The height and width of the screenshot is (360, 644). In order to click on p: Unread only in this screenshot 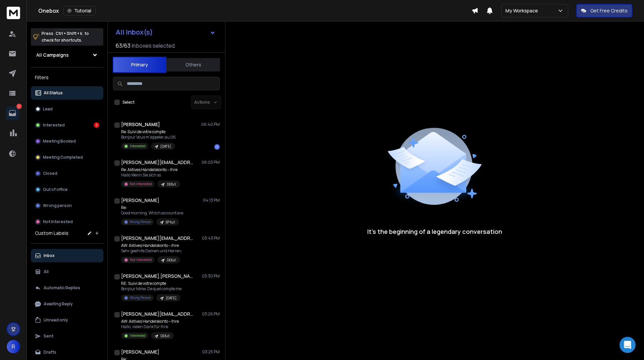, I will do `click(56, 320)`.